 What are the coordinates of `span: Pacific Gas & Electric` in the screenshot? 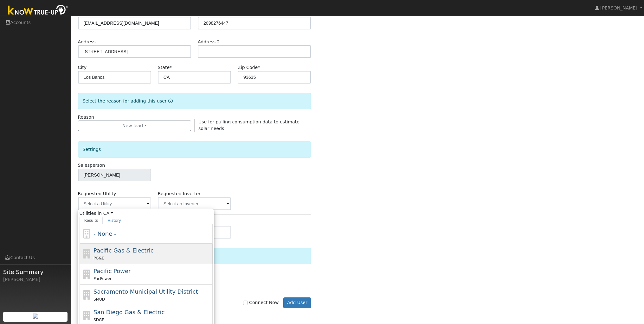 It's located at (123, 250).